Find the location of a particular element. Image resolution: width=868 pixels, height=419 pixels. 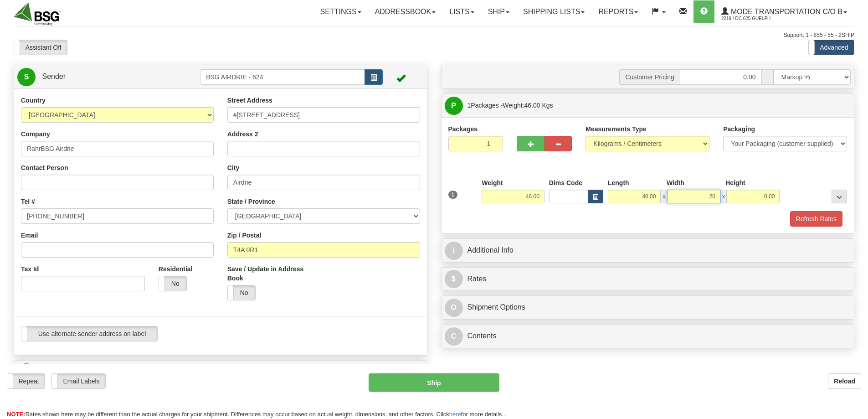

a: R Recipient is located at coordinates (98, 372).